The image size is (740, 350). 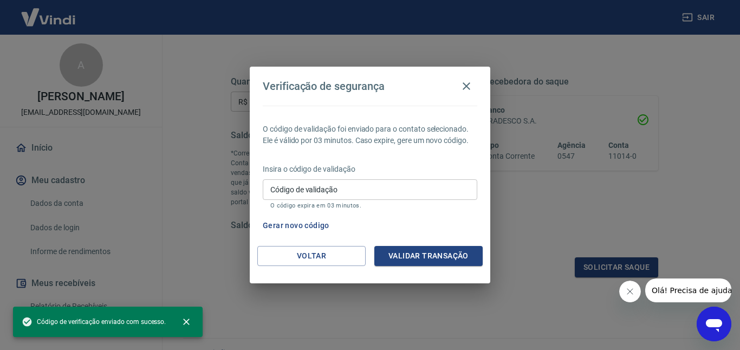 I want to click on p: Insira o código de validação, so click(x=370, y=169).